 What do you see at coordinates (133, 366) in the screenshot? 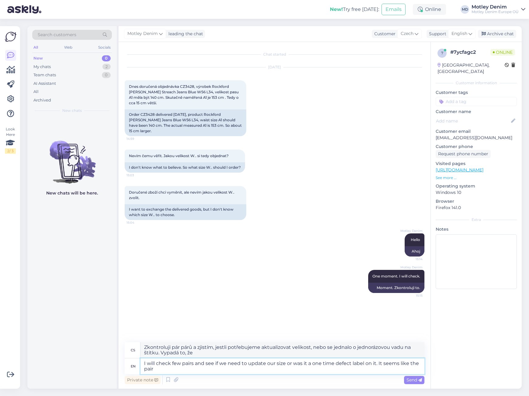
I see `div: en` at bounding box center [133, 366].